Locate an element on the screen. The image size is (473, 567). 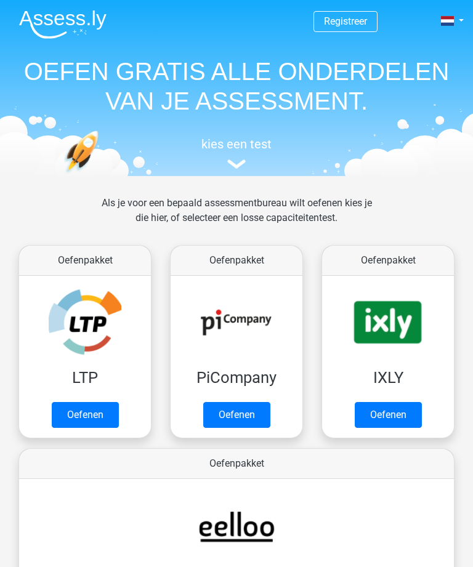
a: Registreer is located at coordinates (346, 21).